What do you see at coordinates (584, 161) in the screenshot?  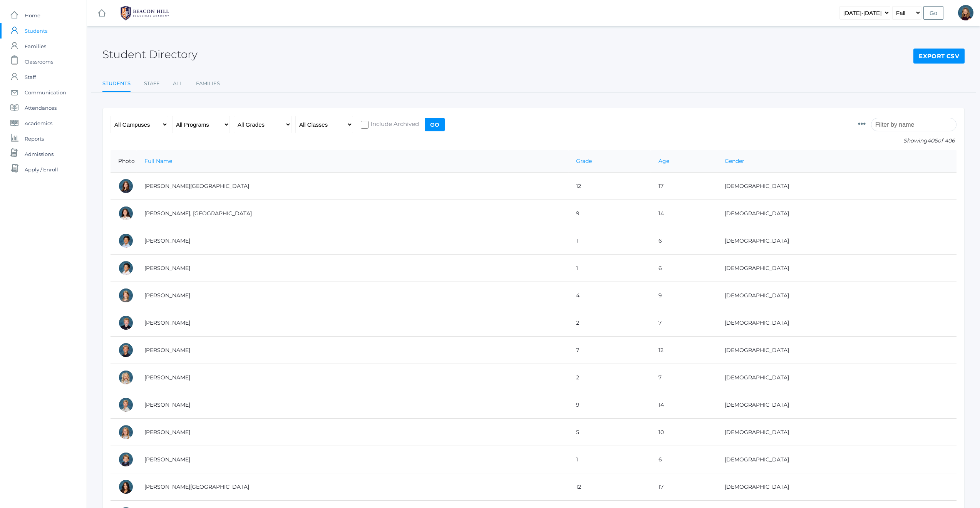 I see `a: Grade` at bounding box center [584, 161].